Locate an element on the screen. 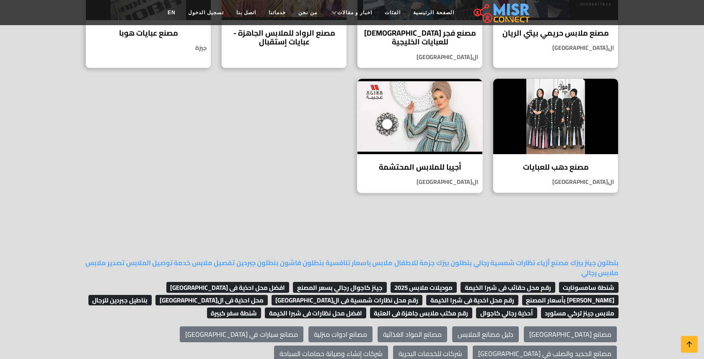 The image size is (704, 359). a: مصانع ادوات منزلية is located at coordinates (340, 334).